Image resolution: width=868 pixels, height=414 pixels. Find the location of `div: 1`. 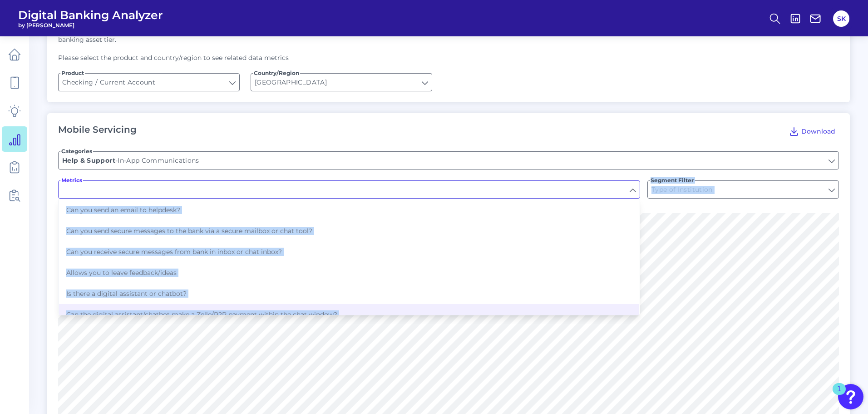

div: 1 is located at coordinates (839, 395).